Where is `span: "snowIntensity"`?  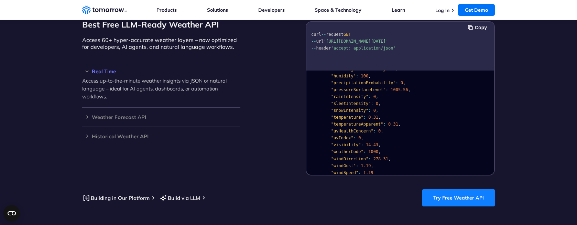
span: "snowIntensity" is located at coordinates (350, 110).